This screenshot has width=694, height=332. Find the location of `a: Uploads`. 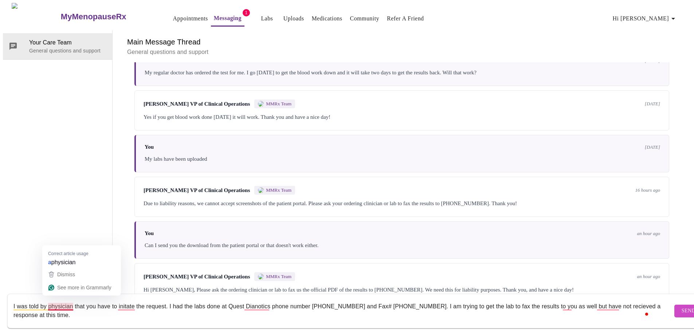

a: Uploads is located at coordinates (293, 19).